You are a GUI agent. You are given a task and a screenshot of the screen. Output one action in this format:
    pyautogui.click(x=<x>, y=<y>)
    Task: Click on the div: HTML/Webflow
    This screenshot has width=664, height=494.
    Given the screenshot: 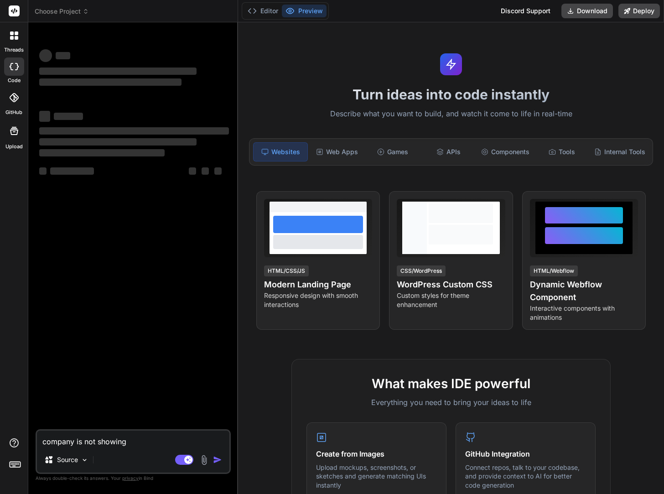 What is the action you would take?
    pyautogui.click(x=554, y=271)
    